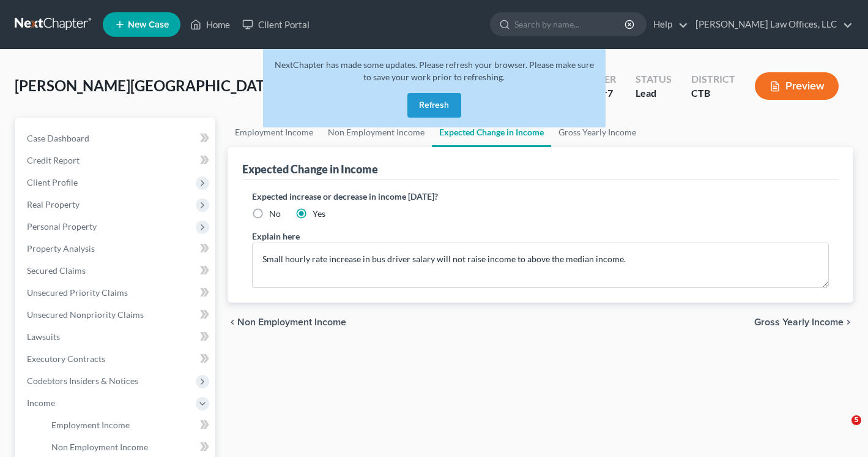 This screenshot has width=868, height=457. I want to click on span: Real Property, so click(53, 204).